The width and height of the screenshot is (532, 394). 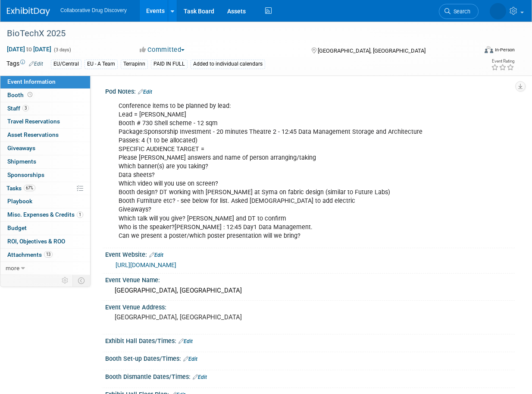 I want to click on span: to, so click(x=29, y=49).